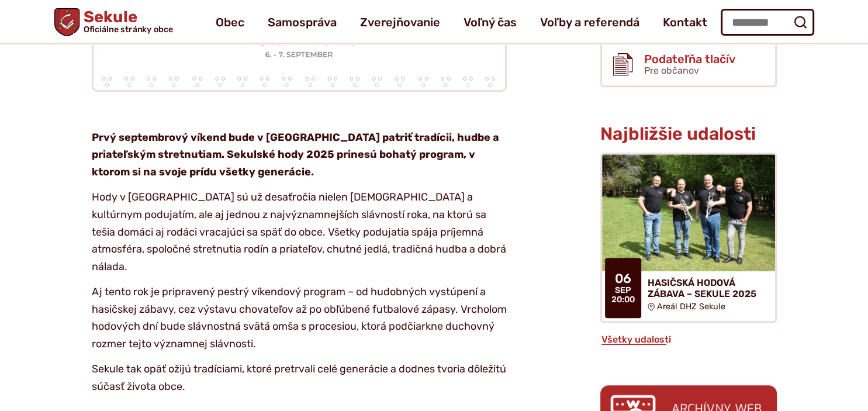 The height and width of the screenshot is (411, 868). I want to click on span: Areál DHZ Sekule, so click(691, 306).